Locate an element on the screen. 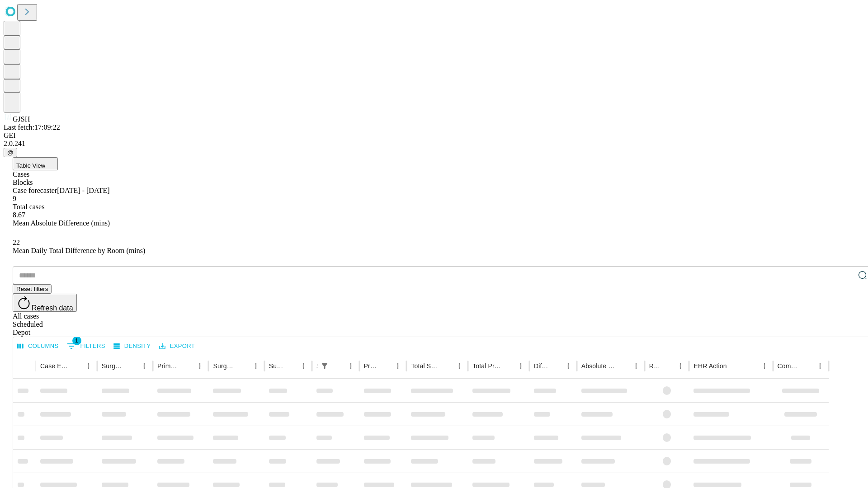  div: Comments is located at coordinates (789, 366).